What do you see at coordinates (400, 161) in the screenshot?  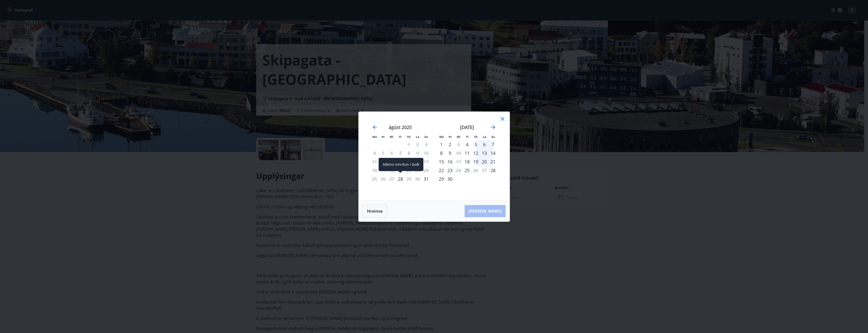 I see `td: Not available. fimmtudagur, 14. ágúst 2025` at bounding box center [400, 161].